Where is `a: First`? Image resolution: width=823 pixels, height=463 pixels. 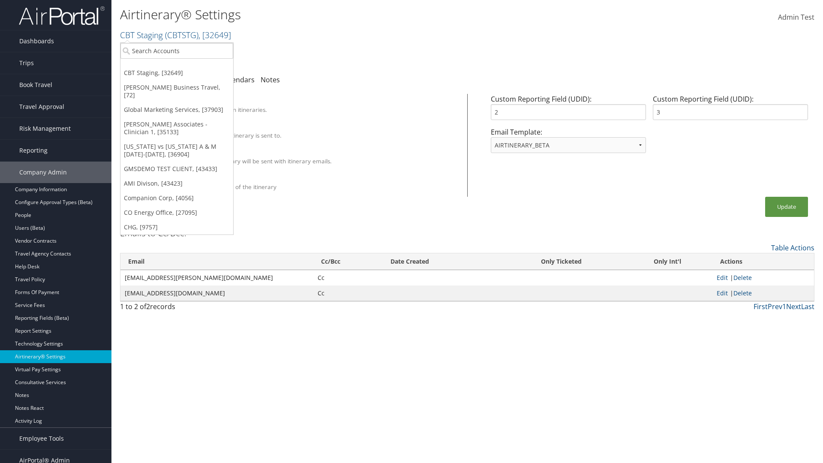 a: First is located at coordinates (760, 306).